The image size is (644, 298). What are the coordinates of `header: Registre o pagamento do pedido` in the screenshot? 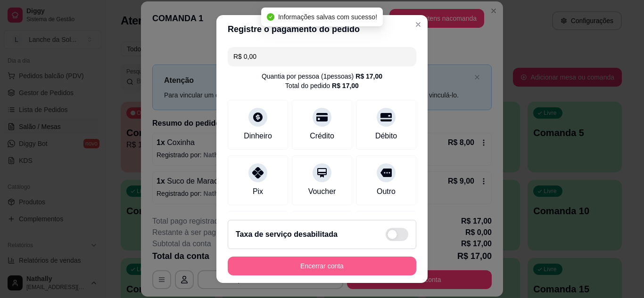 It's located at (322, 30).